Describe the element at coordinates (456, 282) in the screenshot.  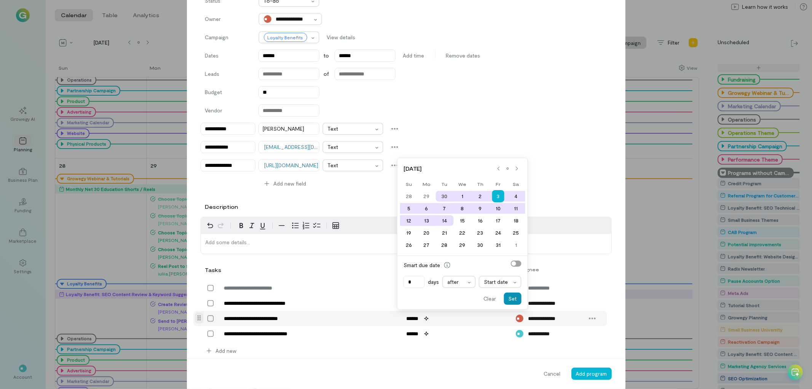
I see `span: after` at that location.